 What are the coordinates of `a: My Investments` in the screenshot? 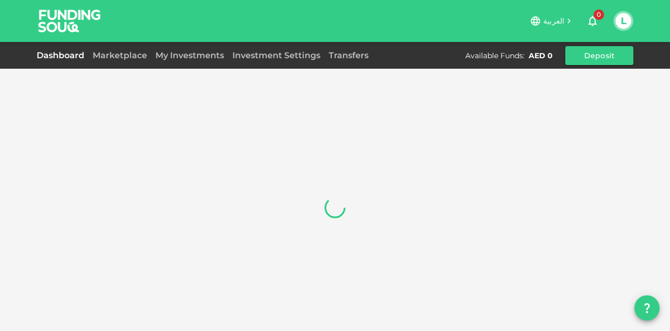 It's located at (190, 55).